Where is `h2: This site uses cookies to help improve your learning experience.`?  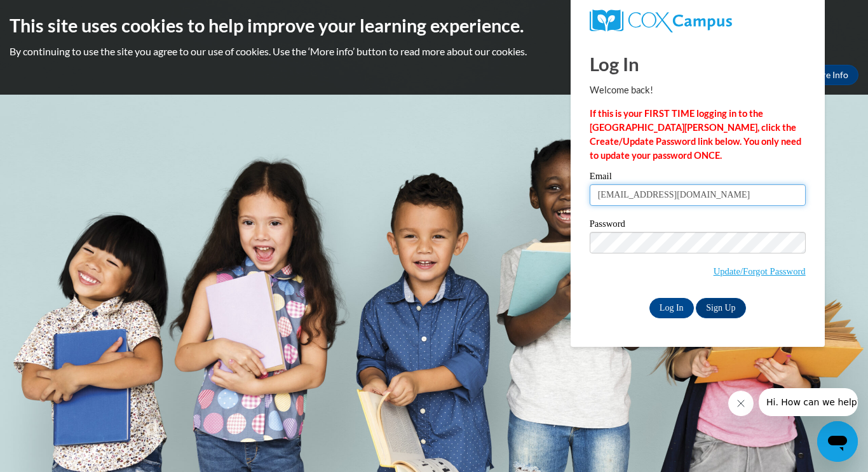
h2: This site uses cookies to help improve your learning experience. is located at coordinates (434, 25).